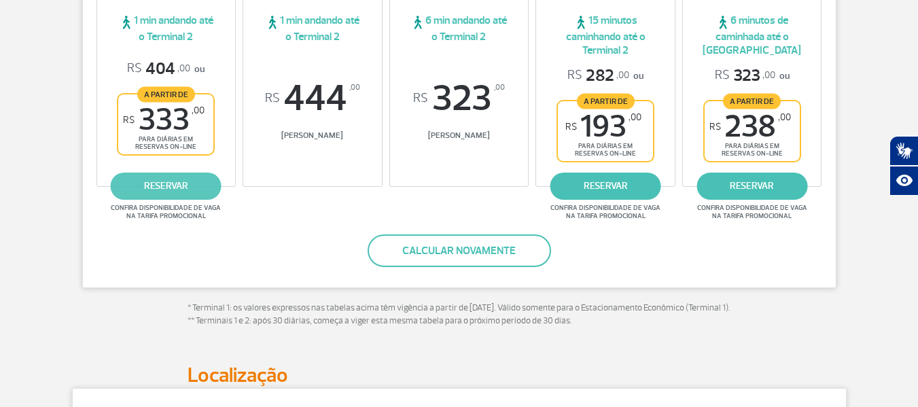 The height and width of the screenshot is (407, 918). What do you see at coordinates (605, 35) in the screenshot?
I see `span: 15 minutos caminhando até o Terminal 2` at bounding box center [605, 35].